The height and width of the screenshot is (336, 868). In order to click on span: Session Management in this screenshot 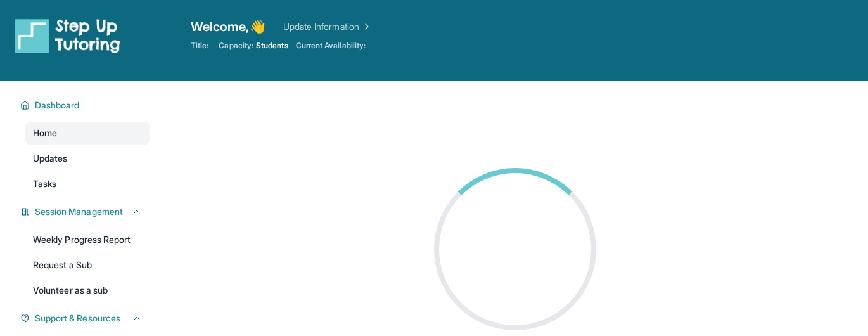, I will do `click(79, 212)`.